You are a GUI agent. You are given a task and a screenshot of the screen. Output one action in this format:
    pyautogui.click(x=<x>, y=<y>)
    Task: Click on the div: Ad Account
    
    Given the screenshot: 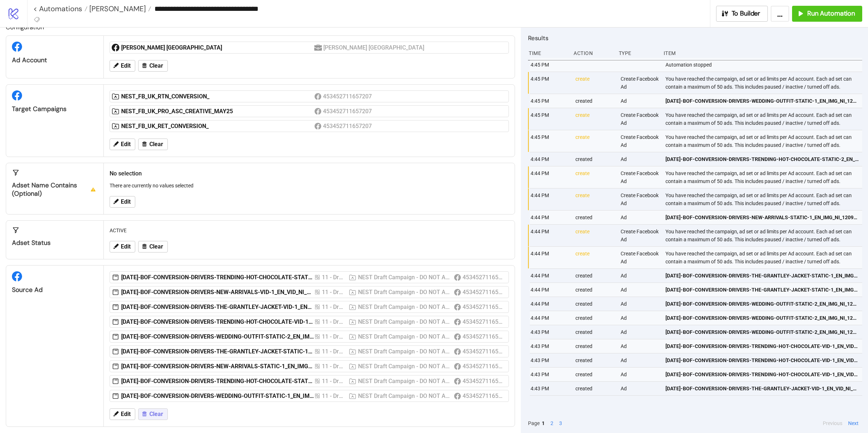 What is the action you would take?
    pyautogui.click(x=55, y=60)
    